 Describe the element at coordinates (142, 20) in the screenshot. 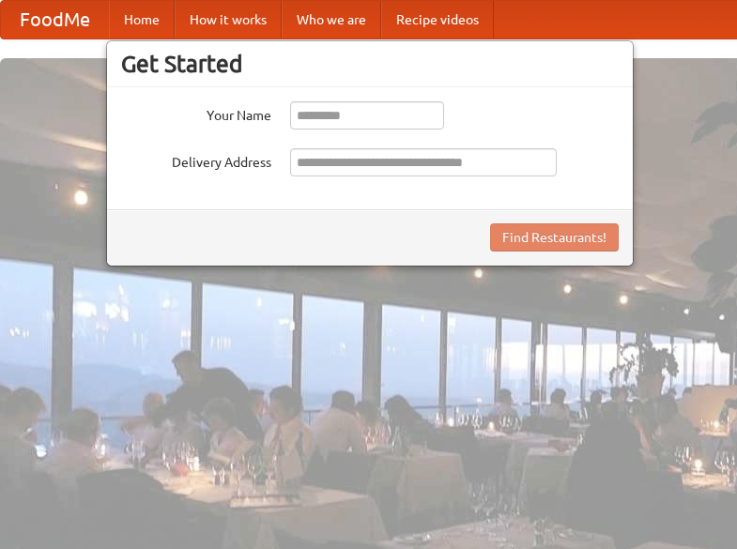

I see `a: Home` at that location.